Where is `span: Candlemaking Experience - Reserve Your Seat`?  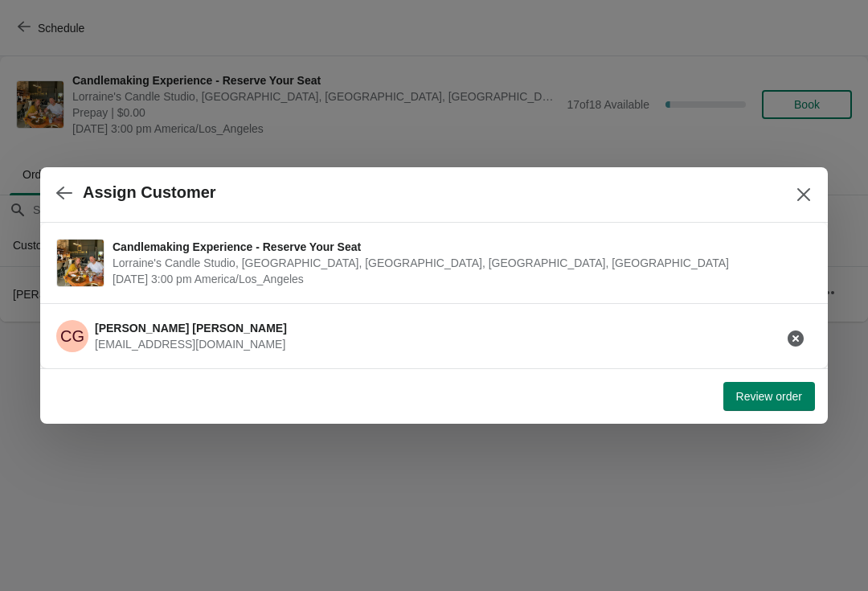 span: Candlemaking Experience - Reserve Your Seat is located at coordinates (458, 247).